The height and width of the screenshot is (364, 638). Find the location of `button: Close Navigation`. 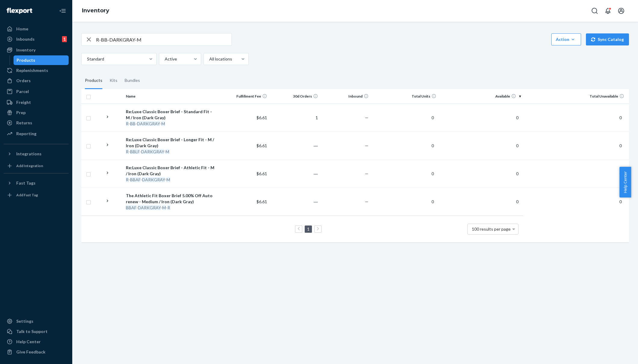

button: Close Navigation is located at coordinates (63, 11).